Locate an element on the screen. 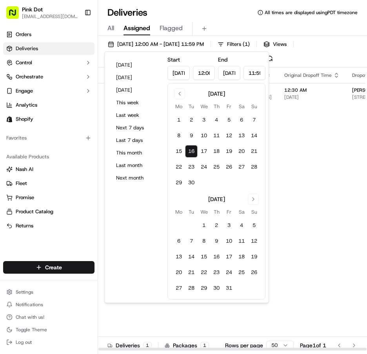  div: Available Products is located at coordinates (49, 157).